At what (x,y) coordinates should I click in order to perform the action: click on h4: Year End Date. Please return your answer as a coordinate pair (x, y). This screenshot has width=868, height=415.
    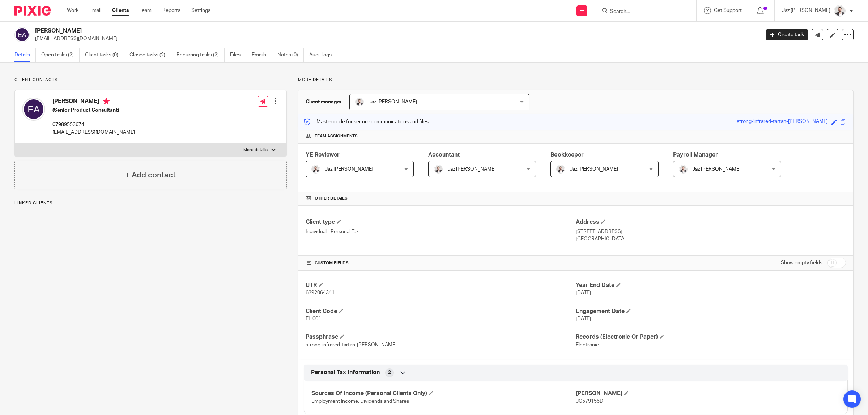
    Looking at the image, I should click on (710, 285).